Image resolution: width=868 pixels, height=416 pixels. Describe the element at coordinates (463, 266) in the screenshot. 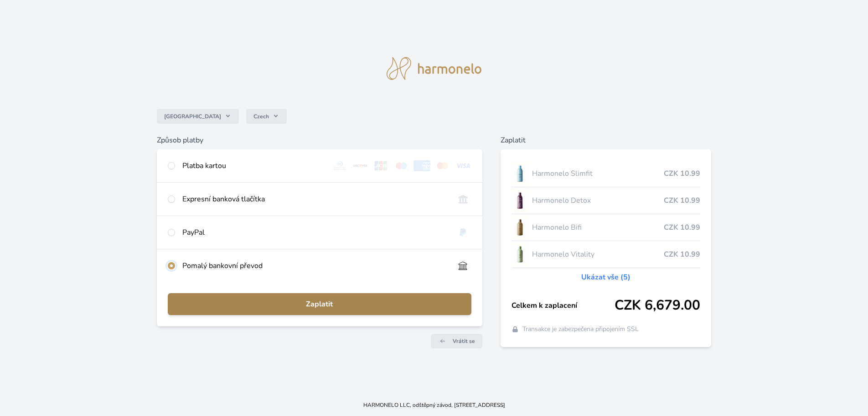

I see `img: bankTransfer_IBAN.svg` at that location.